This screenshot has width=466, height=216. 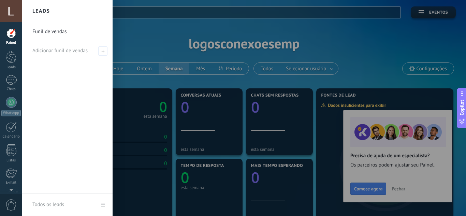 What do you see at coordinates (69, 32) in the screenshot?
I see `a: Funil de vendas` at bounding box center [69, 32].